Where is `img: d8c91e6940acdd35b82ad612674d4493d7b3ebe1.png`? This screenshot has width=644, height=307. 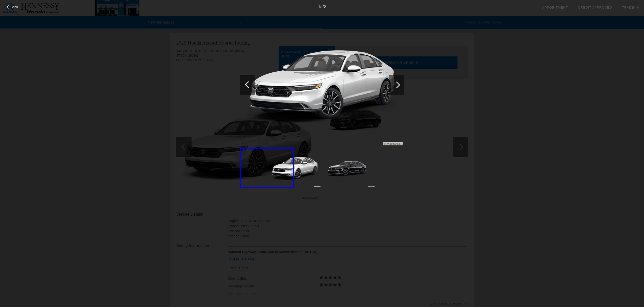 img: d8c91e6940acdd35b82ad612674d4493d7b3ebe1.png is located at coordinates (349, 168).